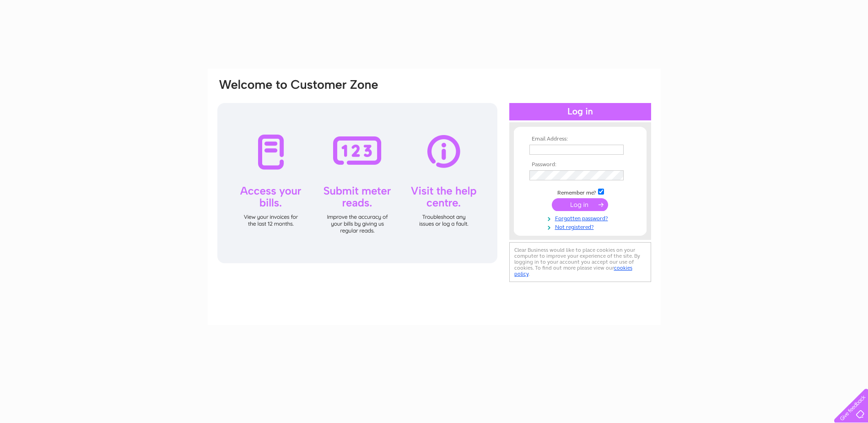 This screenshot has width=868, height=423. Describe the element at coordinates (580, 192) in the screenshot. I see `td: Remember me?` at that location.